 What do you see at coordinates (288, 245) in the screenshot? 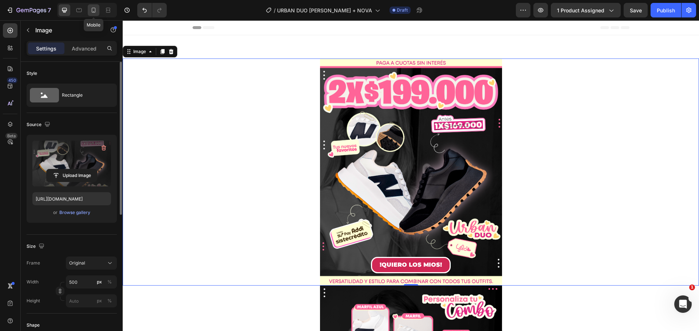
I see `button: <p>!QUIERO LOS MIOS!</p>` at bounding box center [288, 245].